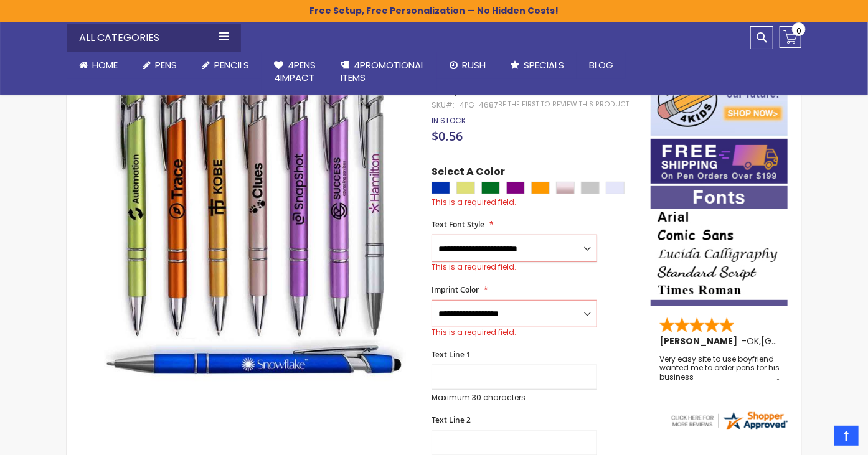 This screenshot has height=455, width=868. What do you see at coordinates (799, 30) in the screenshot?
I see `span: 0` at bounding box center [799, 30].